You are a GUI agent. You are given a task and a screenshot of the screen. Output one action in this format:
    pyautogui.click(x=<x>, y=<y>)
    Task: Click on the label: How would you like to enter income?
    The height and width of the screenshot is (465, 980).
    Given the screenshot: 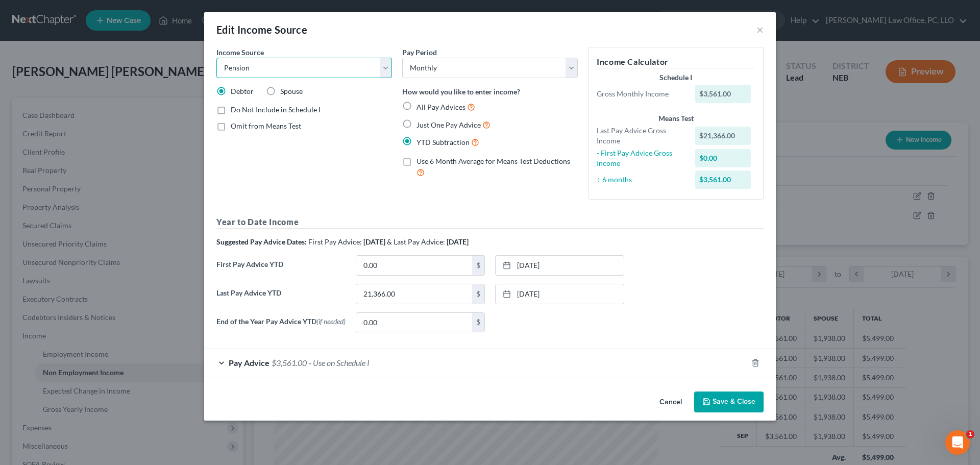 What is the action you would take?
    pyautogui.click(x=461, y=91)
    